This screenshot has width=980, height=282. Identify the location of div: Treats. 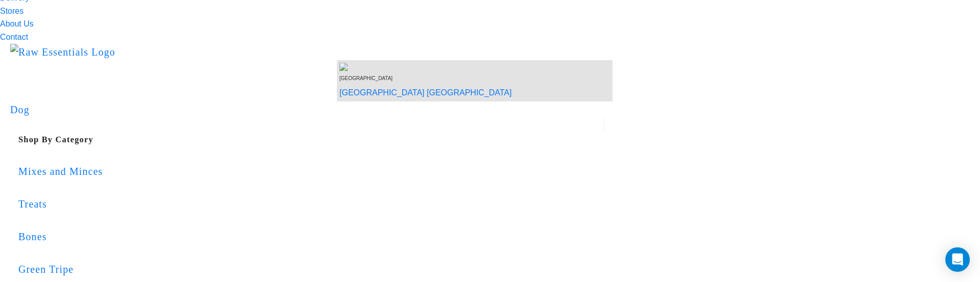
(311, 204).